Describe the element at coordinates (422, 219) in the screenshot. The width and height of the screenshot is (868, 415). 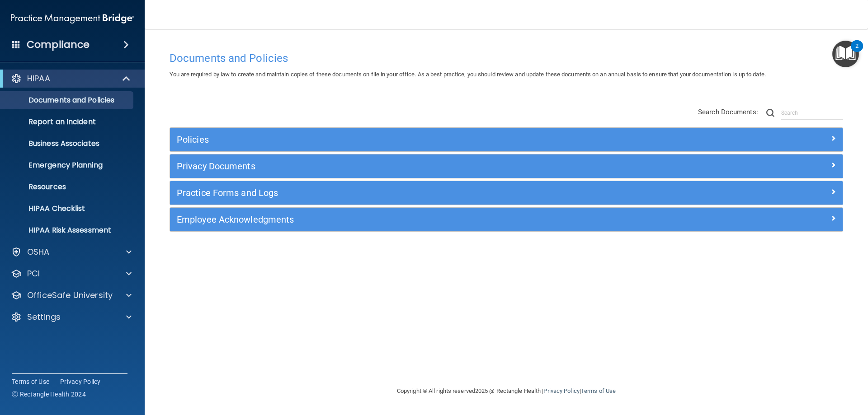
I see `h5: Employee Acknowledgments` at that location.